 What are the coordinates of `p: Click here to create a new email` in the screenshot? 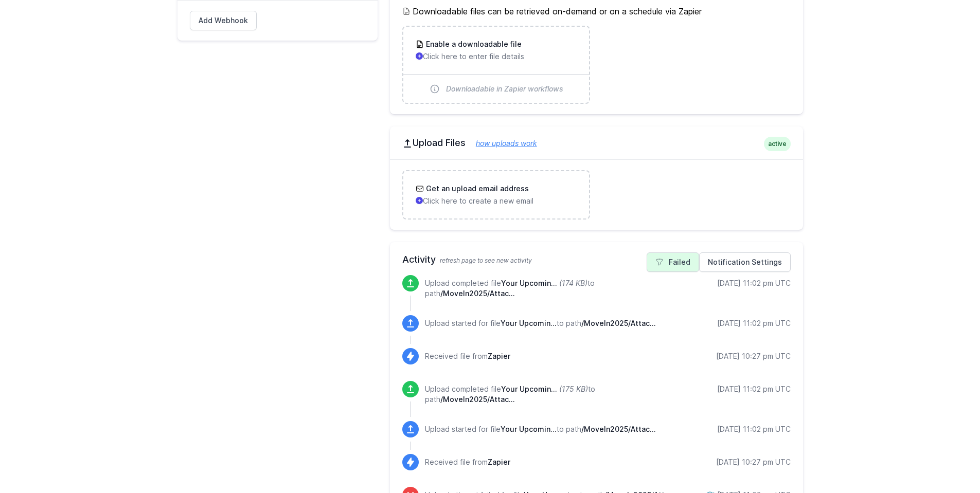 It's located at (496, 201).